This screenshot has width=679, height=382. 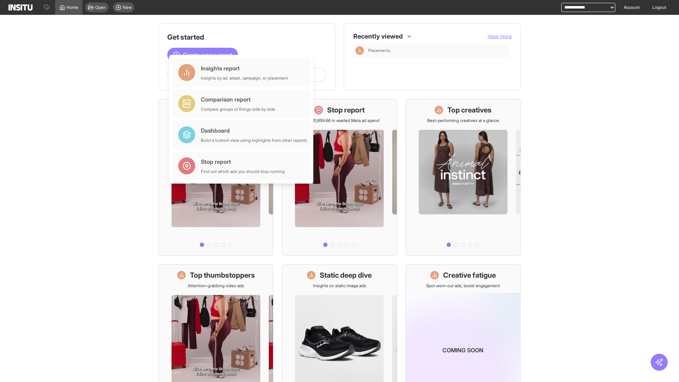 I want to click on img: Logo, so click(x=21, y=7).